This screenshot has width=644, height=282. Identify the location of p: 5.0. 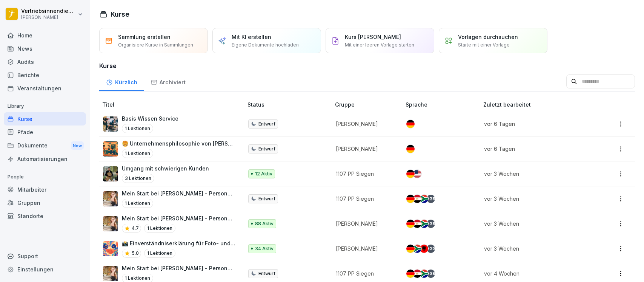
(135, 253).